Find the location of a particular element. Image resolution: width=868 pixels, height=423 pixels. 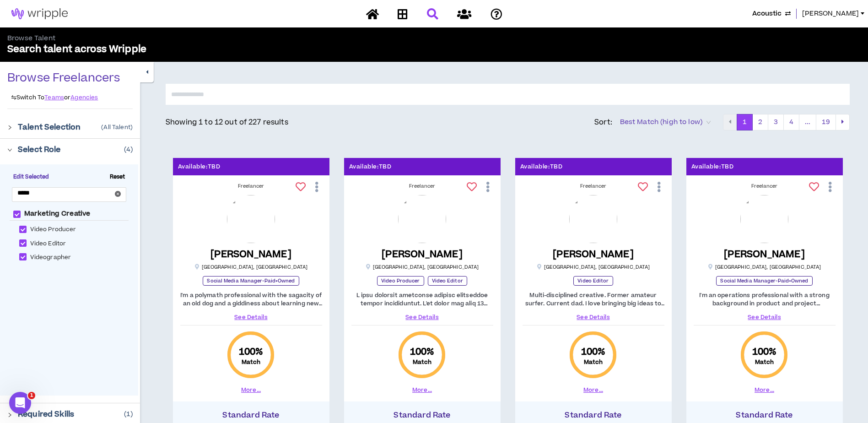

p: Required Skills is located at coordinates (46, 414).